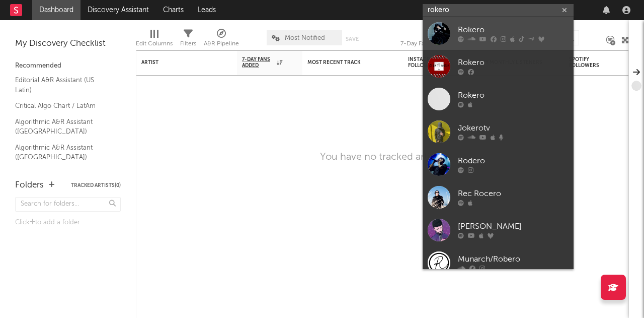 This screenshot has height=318, width=644. Describe the element at coordinates (68, 44) in the screenshot. I see `div: My Discovery Checklist` at that location.